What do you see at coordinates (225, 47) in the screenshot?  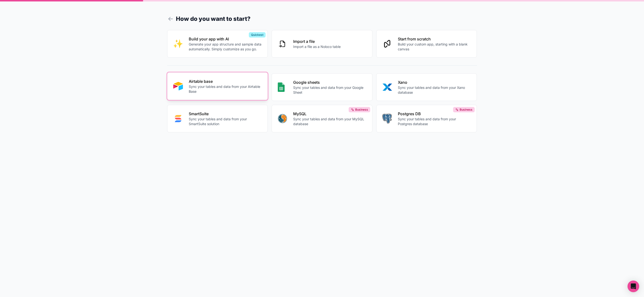 I see `p: Generate your app structure and sample data automatically. Simply customize as you go.` at bounding box center [225, 47].